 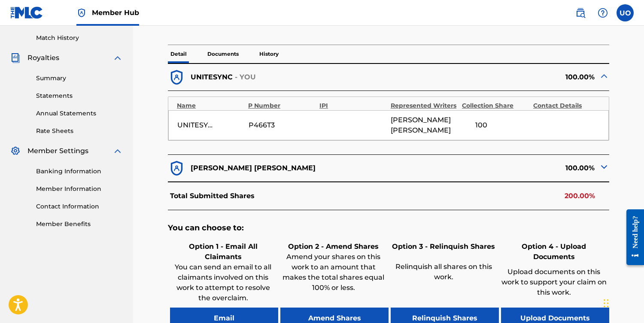 What do you see at coordinates (625, 13) in the screenshot?
I see `div: User Menu` at bounding box center [625, 13].